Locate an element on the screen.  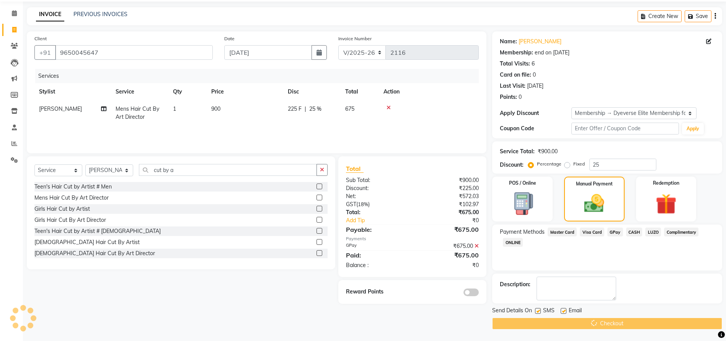
img: _gift.svg is located at coordinates (666, 204).